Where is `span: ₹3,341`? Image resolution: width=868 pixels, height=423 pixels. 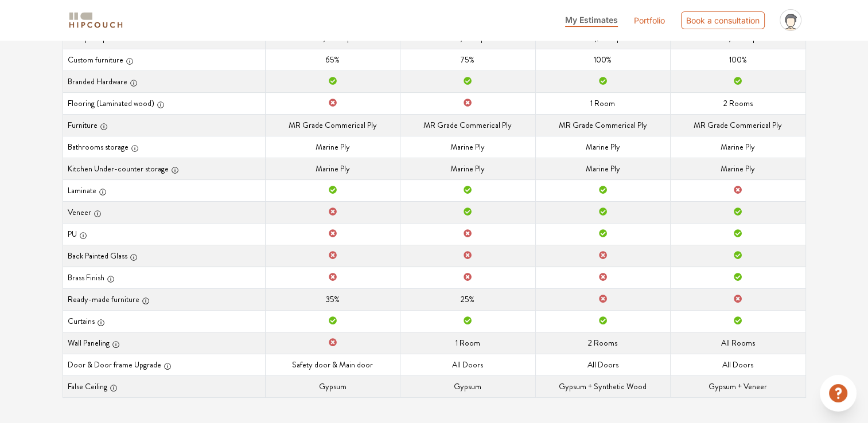 span: ₹3,341 is located at coordinates (462, 38).